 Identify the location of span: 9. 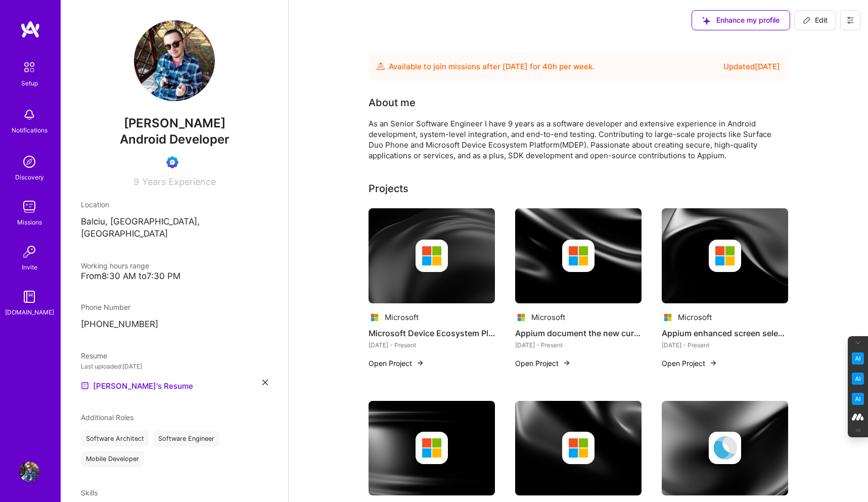
(136, 182).